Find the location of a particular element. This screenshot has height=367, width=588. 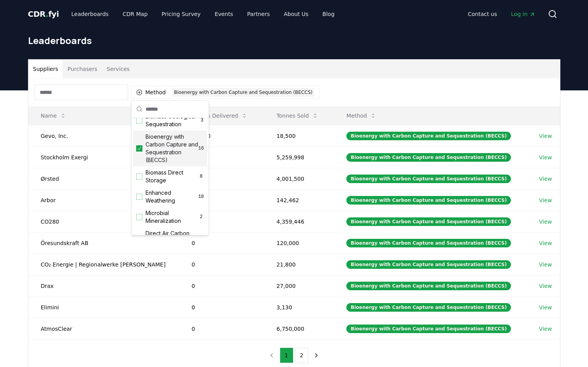

button: Suppliers is located at coordinates (46, 69).